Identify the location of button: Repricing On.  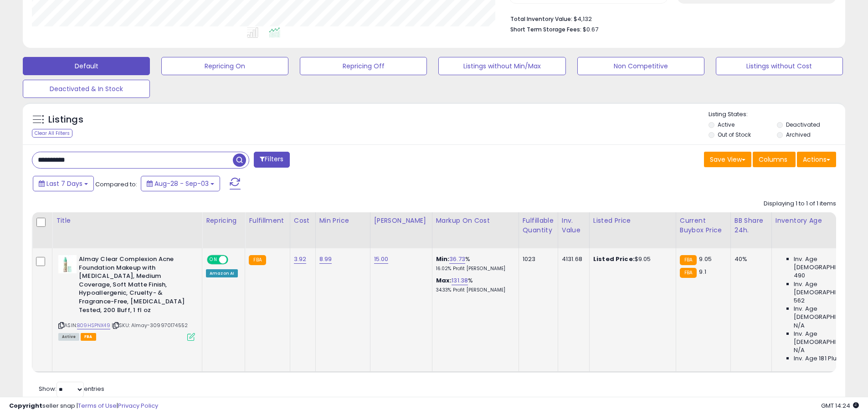
(224, 66).